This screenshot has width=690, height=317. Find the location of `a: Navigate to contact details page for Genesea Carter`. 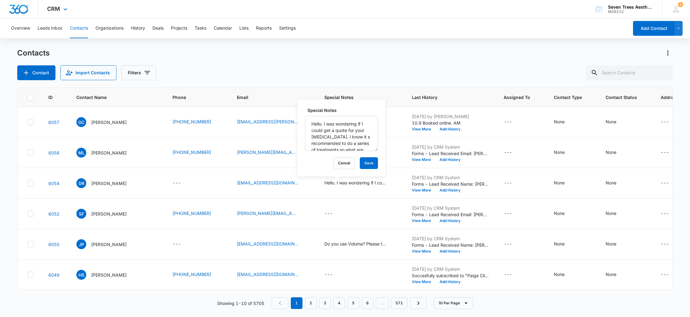

a: Navigate to contact details page for Genesea Carter is located at coordinates (54, 122).